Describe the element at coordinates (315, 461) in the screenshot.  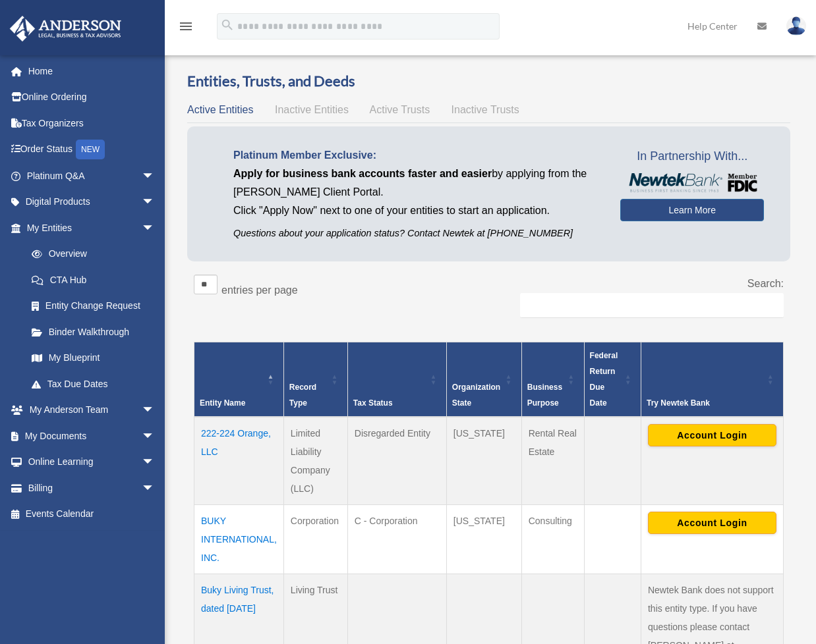
I see `td: Limited Liability Company (LLC)` at that location.